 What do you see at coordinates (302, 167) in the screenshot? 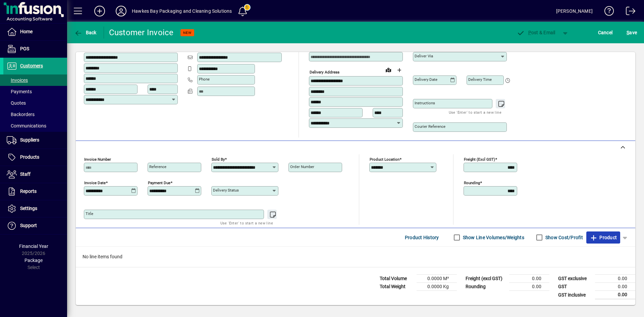
I see `mat-label: Order number` at bounding box center [302, 167].